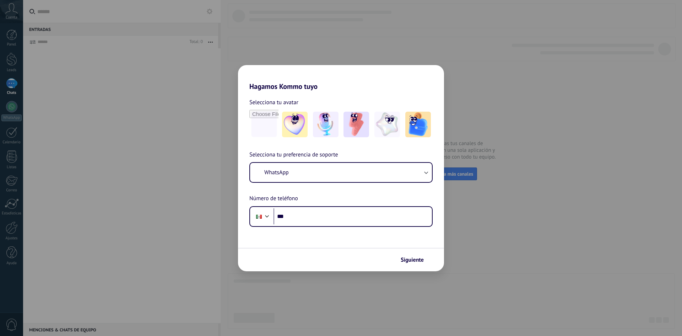  What do you see at coordinates (412, 260) in the screenshot?
I see `span: Siguiente` at bounding box center [412, 260].